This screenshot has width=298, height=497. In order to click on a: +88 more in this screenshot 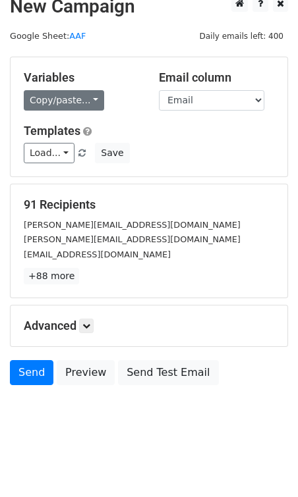, I will do `click(51, 276)`.